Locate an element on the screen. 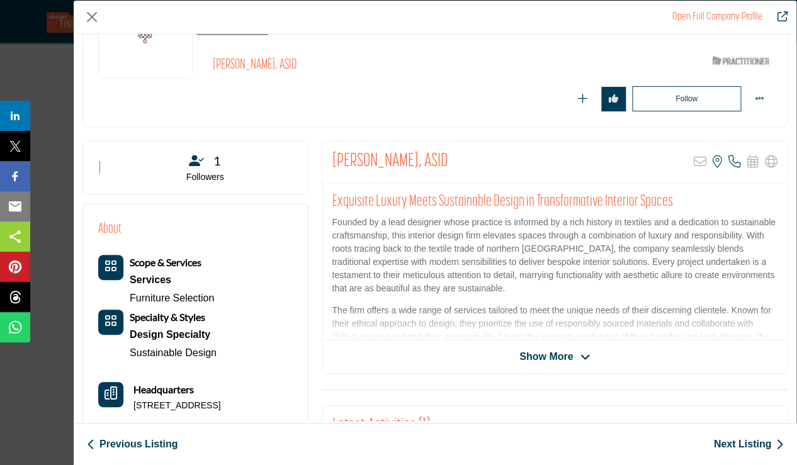 Image resolution: width=797 pixels, height=465 pixels. button: Close is located at coordinates (92, 17).